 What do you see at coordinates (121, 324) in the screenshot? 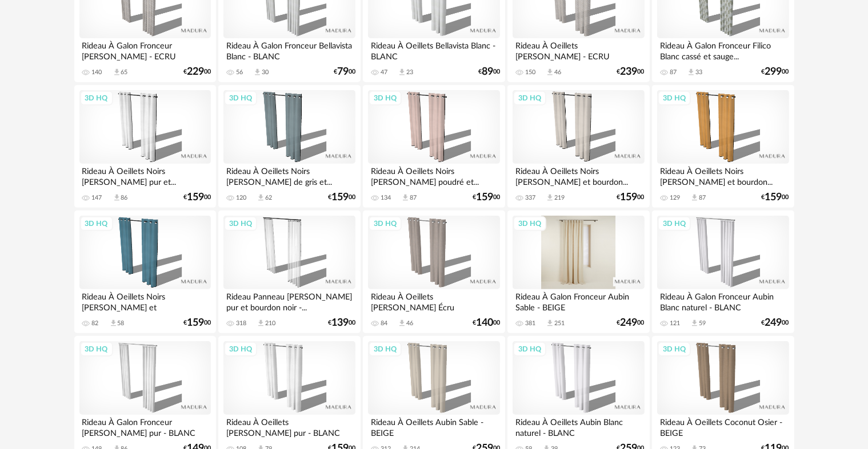
I see `div: 58` at bounding box center [121, 324].